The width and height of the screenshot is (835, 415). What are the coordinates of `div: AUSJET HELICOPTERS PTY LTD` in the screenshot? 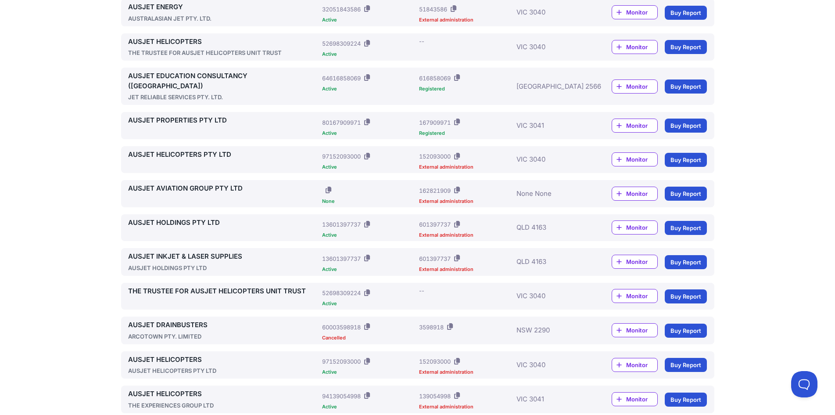 It's located at (223, 370).